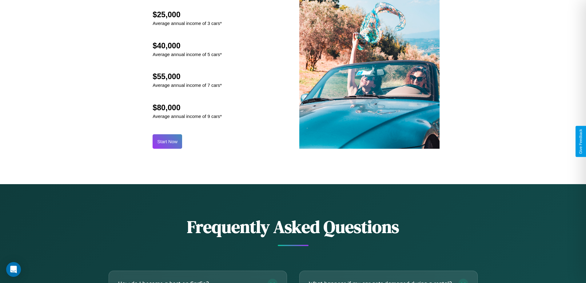 This screenshot has height=283, width=586. What do you see at coordinates (187, 76) in the screenshot?
I see `h2: $55,000` at bounding box center [187, 76].